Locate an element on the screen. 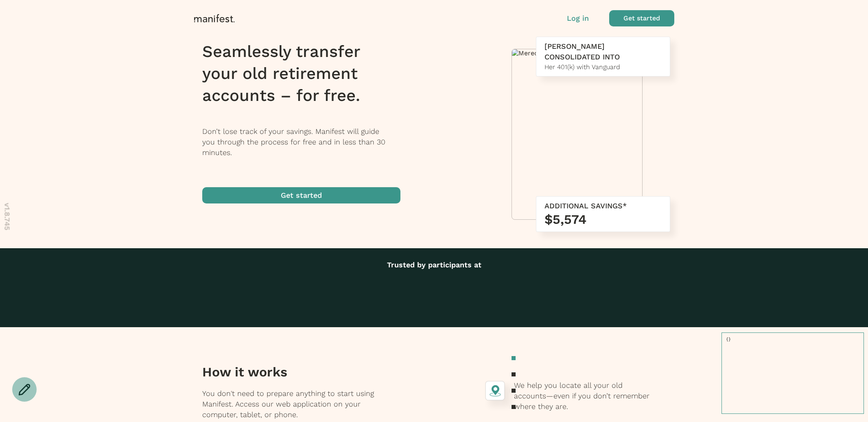  p: Log in is located at coordinates (578, 18).